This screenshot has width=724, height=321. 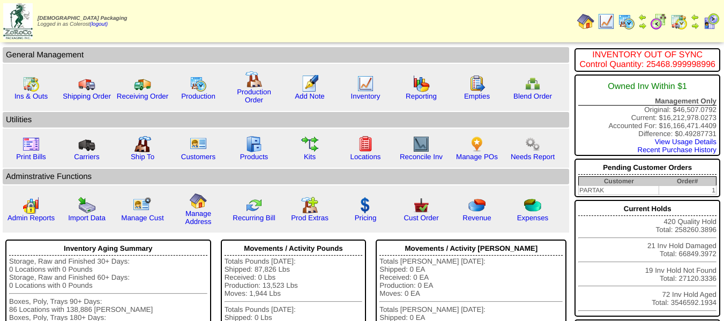 What do you see at coordinates (648, 209) in the screenshot?
I see `div: Current Holds` at bounding box center [648, 209].